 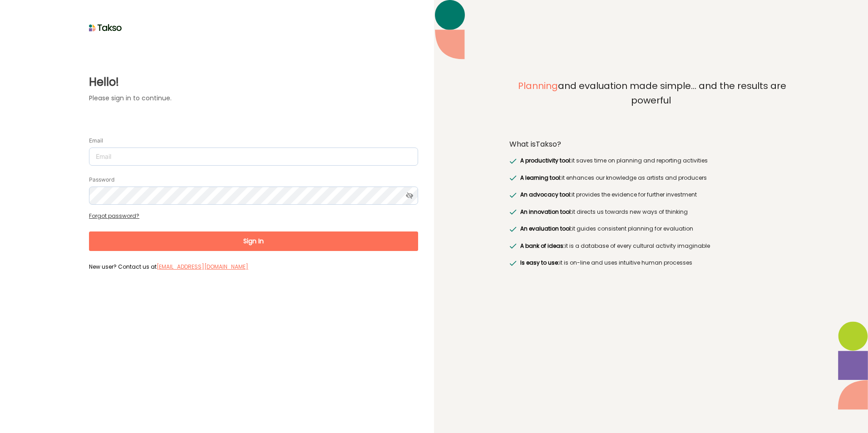 What do you see at coordinates (602, 212) in the screenshot?
I see `label: it directs us towards new ways of thinking` at bounding box center [602, 212].